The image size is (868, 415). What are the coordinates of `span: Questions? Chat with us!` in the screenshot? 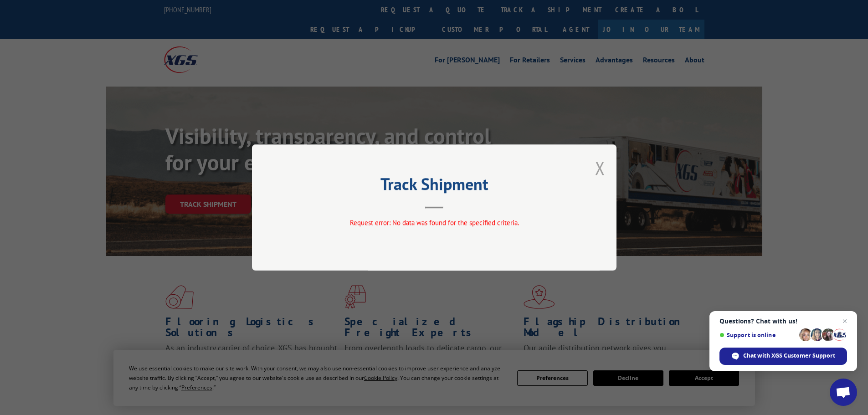 It's located at (783, 321).